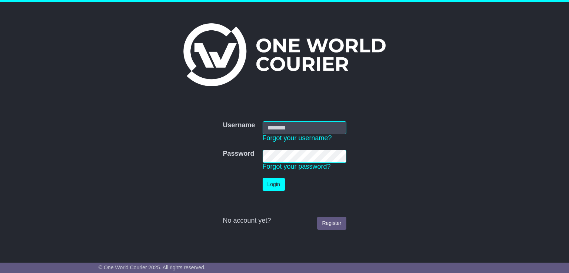 This screenshot has height=273, width=569. I want to click on button: Login, so click(274, 184).